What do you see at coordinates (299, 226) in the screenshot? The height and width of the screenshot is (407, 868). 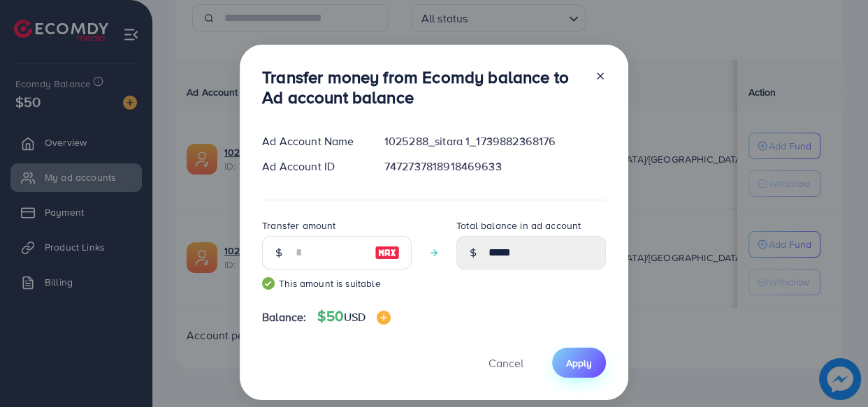 I see `label: Transfer amount` at bounding box center [299, 226].